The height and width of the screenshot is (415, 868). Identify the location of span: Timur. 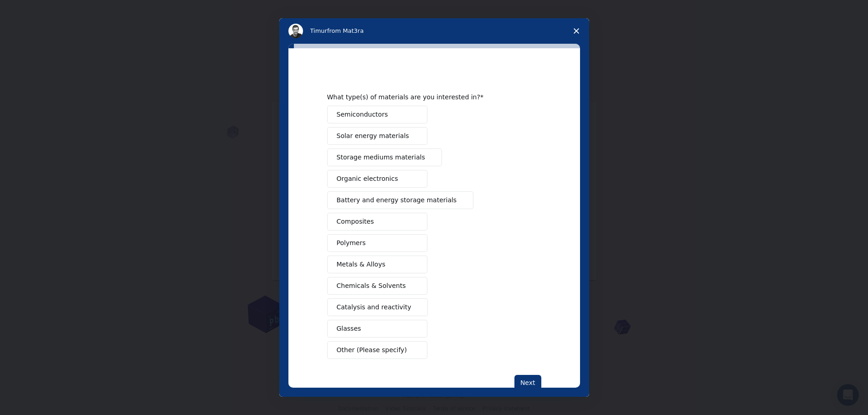
(319, 31).